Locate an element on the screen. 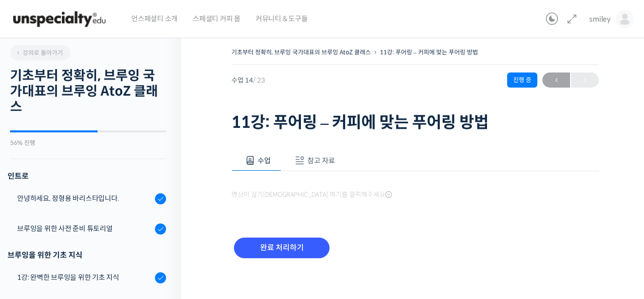 The width and height of the screenshot is (644, 299). h2: 기초부터 정확히, 브루잉 국가대표의 브루잉 AtoZ 클래스 is located at coordinates (88, 92).